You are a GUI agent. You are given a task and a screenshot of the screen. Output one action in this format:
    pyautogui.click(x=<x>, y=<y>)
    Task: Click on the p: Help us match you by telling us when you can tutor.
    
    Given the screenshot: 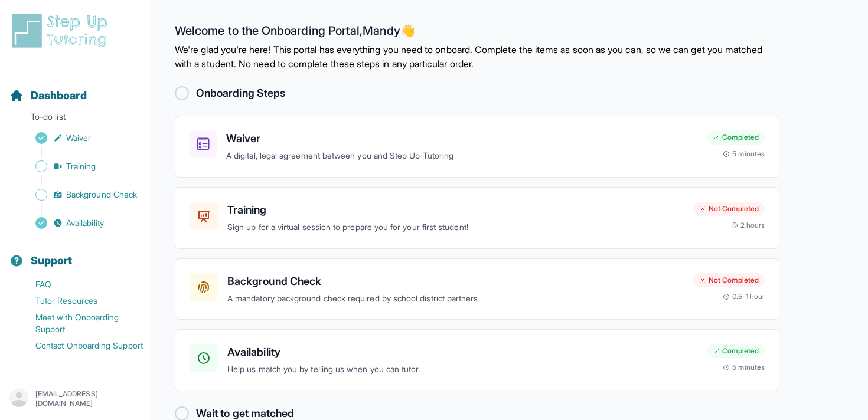 What is the action you would take?
    pyautogui.click(x=463, y=369)
    